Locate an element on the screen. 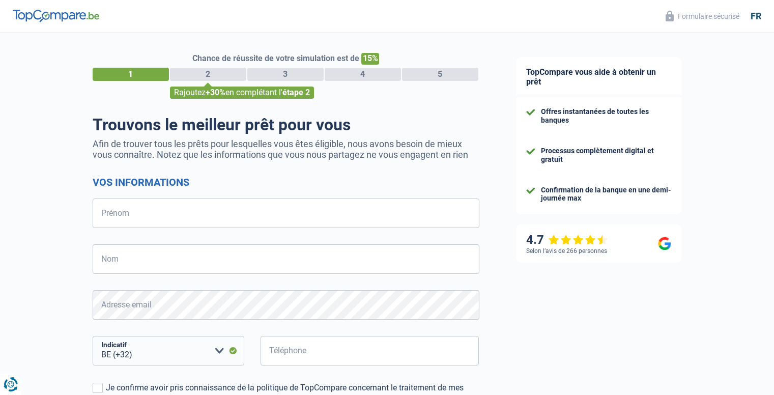  p: Afin de trouver tous les prêts pour lesquelles vous êtes éligible, nous avons besoin de mieux vou... is located at coordinates (286, 149).